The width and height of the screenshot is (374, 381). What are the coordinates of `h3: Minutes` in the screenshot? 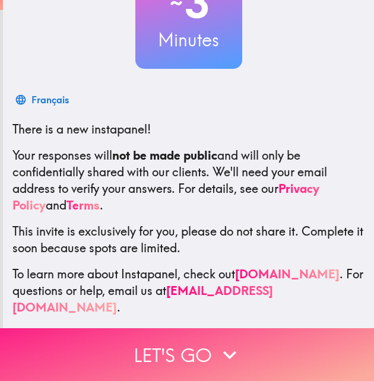 It's located at (189, 40).